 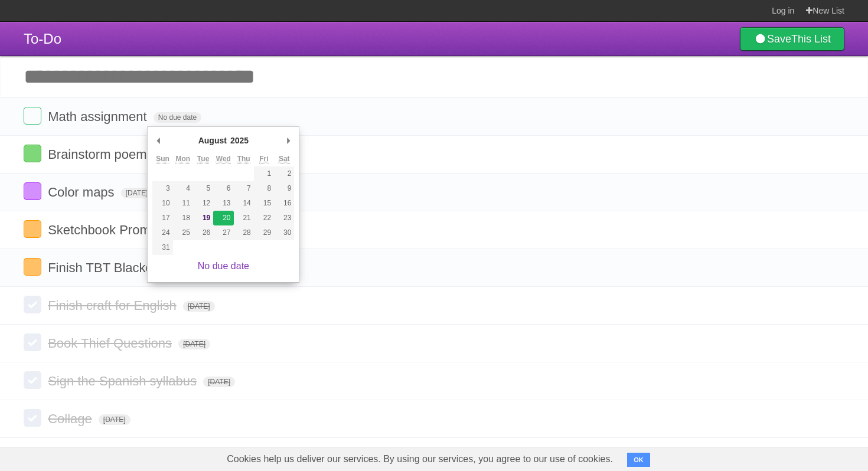 I want to click on button: 8, so click(x=264, y=188).